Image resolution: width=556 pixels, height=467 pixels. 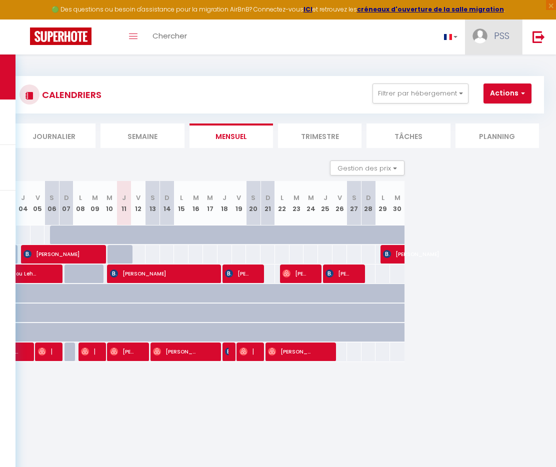 What do you see at coordinates (282, 203) in the screenshot?
I see `th: 22` at bounding box center [282, 203].